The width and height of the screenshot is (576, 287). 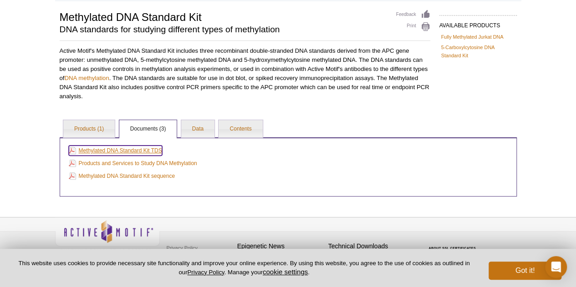 I want to click on a: Data, so click(x=197, y=129).